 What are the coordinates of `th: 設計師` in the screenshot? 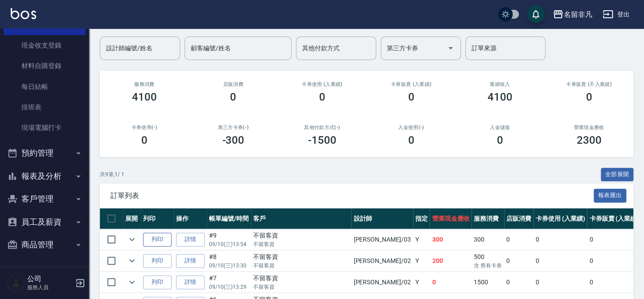 It's located at (382, 218).